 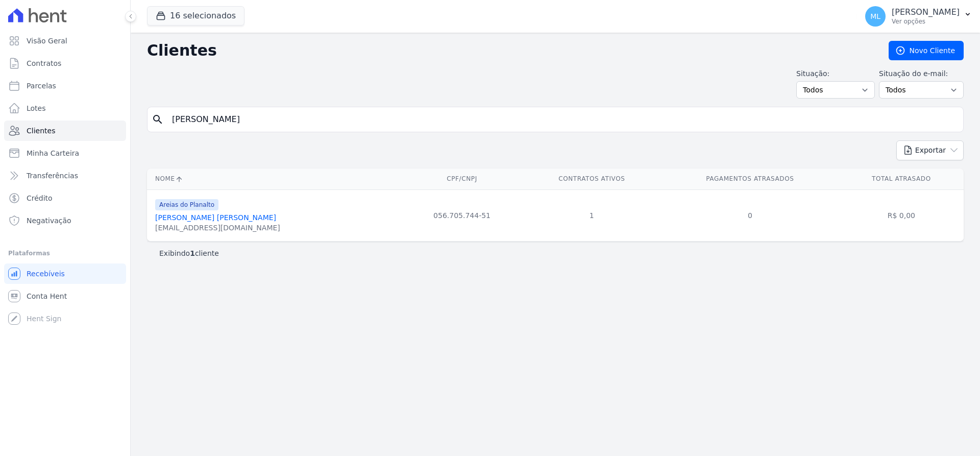 What do you see at coordinates (65, 176) in the screenshot?
I see `a: Transferências` at bounding box center [65, 176].